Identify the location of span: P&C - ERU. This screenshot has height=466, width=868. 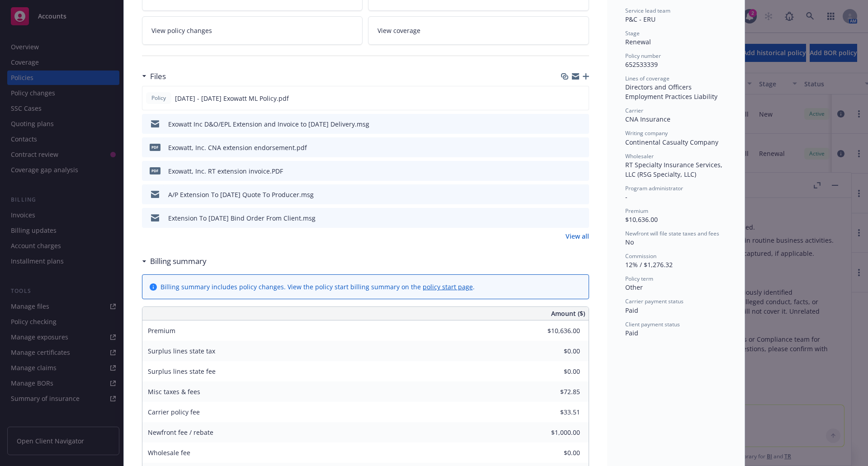
(640, 19).